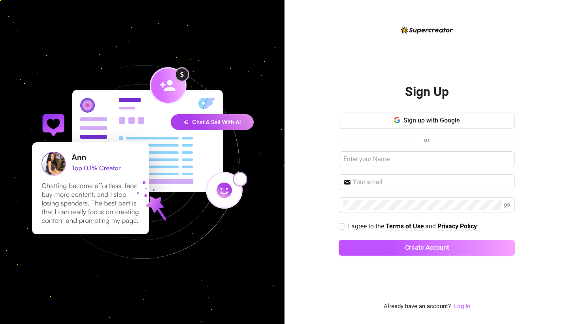 This screenshot has height=324, width=569. I want to click on a: Terms of Use, so click(405, 226).